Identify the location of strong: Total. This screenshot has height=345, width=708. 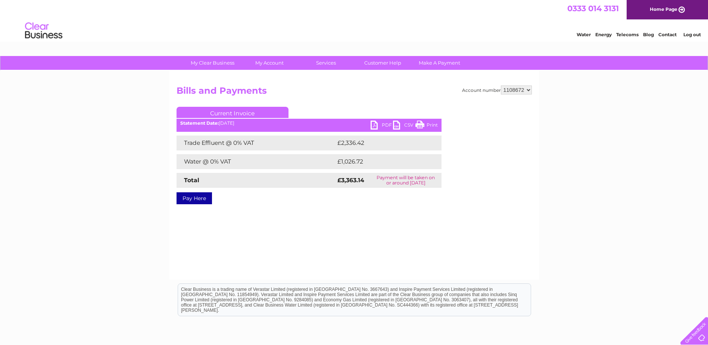
(191, 180).